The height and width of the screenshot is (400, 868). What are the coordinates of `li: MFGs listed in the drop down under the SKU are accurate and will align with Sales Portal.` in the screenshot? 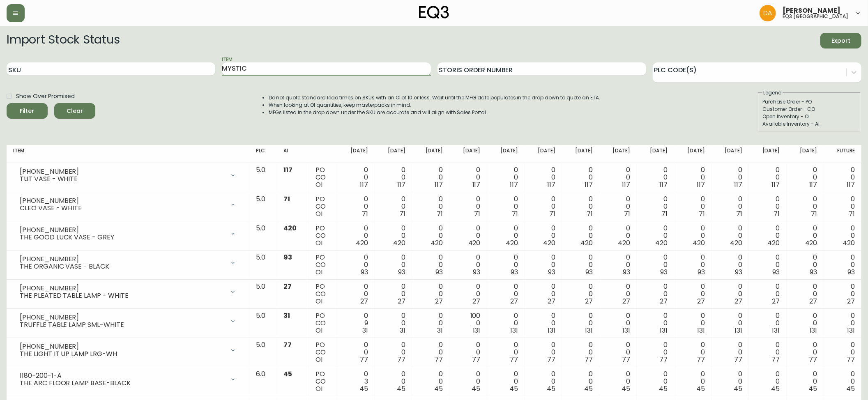 It's located at (434, 113).